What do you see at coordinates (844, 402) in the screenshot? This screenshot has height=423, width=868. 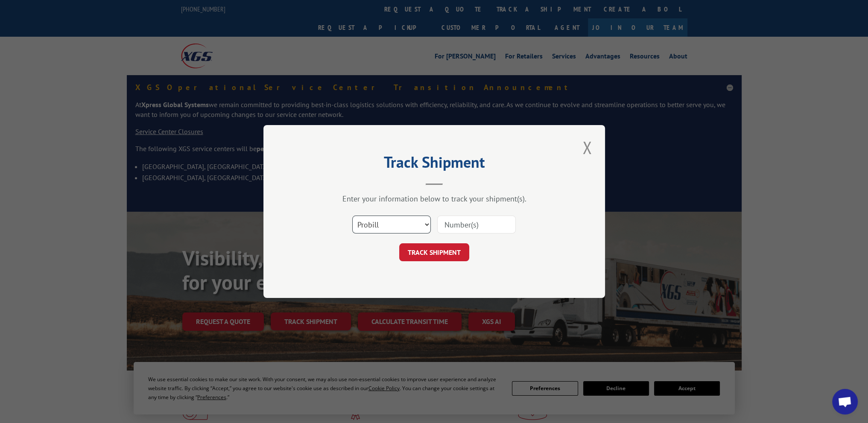 I see `a: Open chat` at bounding box center [844, 402].